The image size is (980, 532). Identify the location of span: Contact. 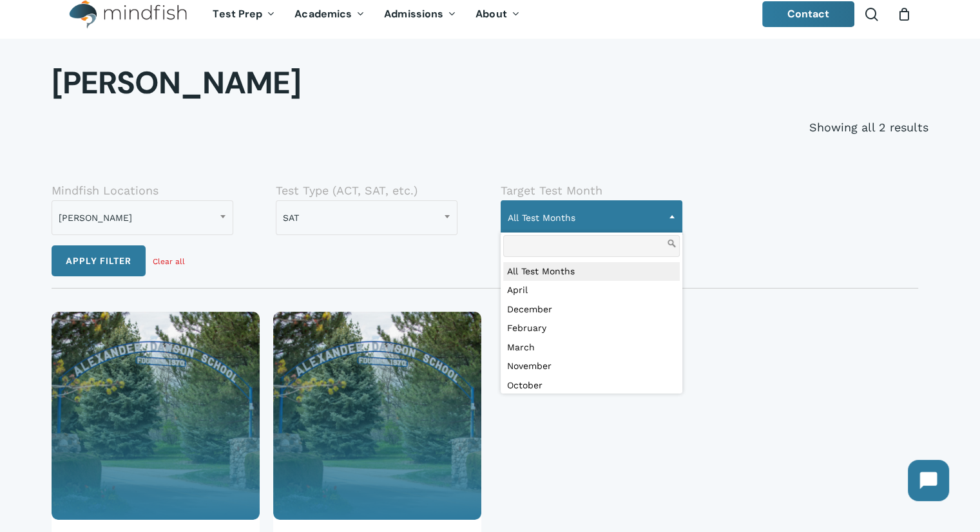
(808, 14).